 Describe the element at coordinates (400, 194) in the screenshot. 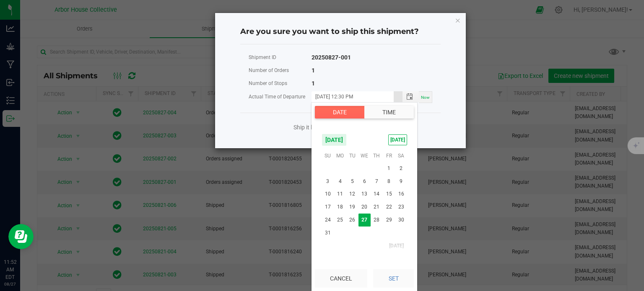

I see `td: Saturday, August 16, 2025` at that location.